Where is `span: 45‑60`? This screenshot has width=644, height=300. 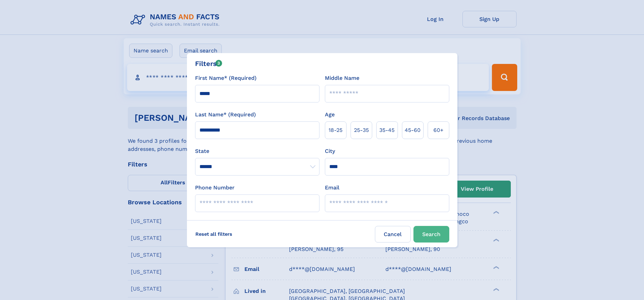
span: 45‑60 is located at coordinates (413, 130).